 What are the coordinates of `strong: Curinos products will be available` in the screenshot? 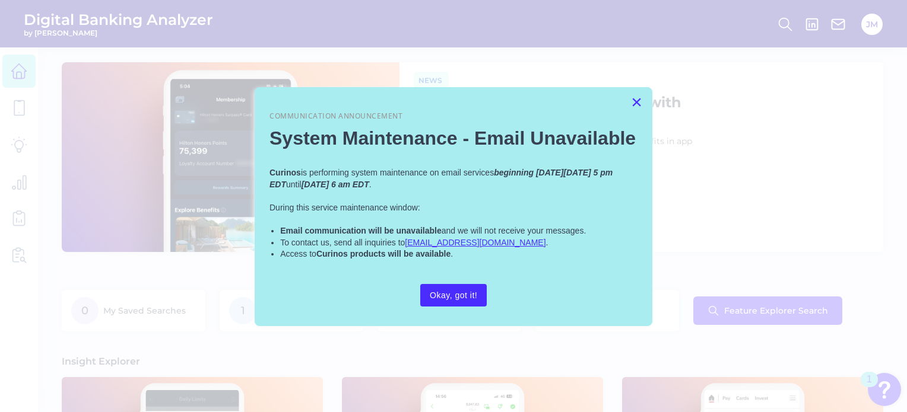 It's located at (383, 254).